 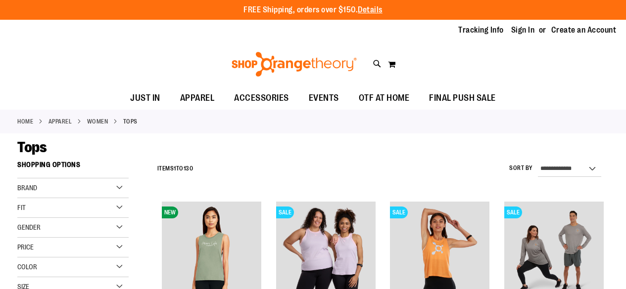 I want to click on a: JUST IN, so click(x=145, y=98).